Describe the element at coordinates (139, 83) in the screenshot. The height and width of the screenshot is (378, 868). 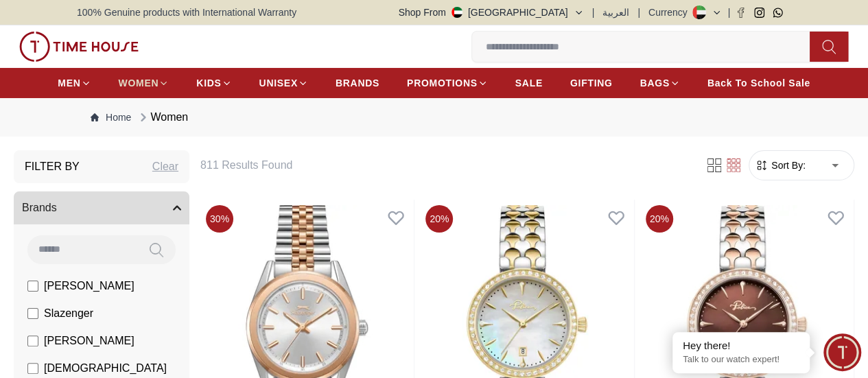
I see `span: WOMEN` at that location.